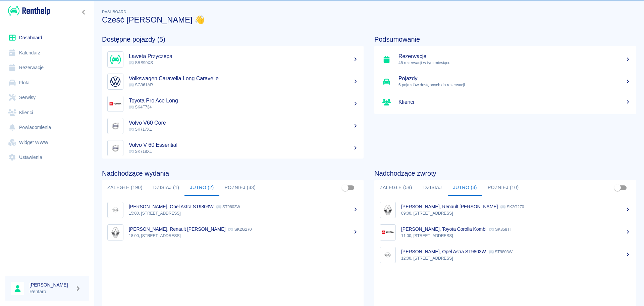 The width and height of the screenshot is (644, 306). Describe the element at coordinates (141, 63) in the screenshot. I see `span: SRS90XS` at that location.